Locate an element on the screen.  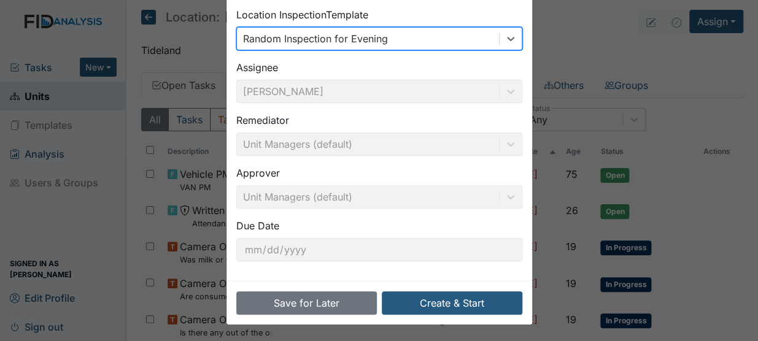
label: Due Date is located at coordinates (258, 226).